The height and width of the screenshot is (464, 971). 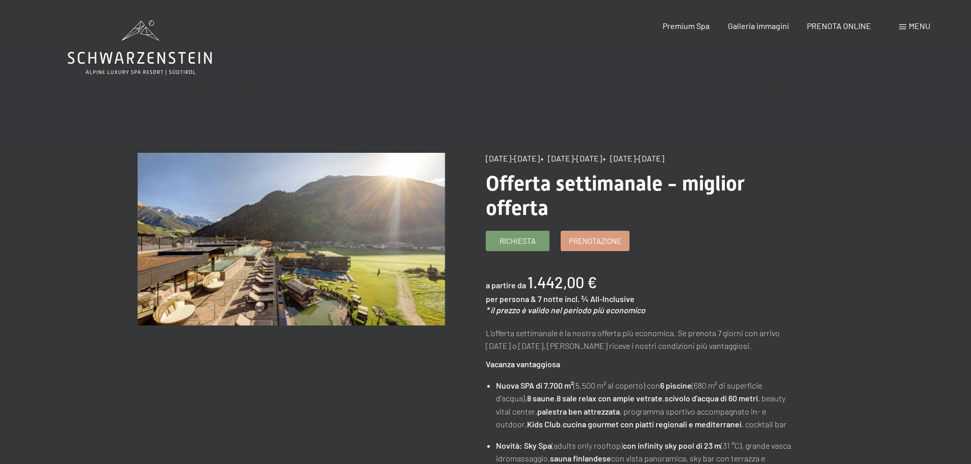 What do you see at coordinates (291, 239) in the screenshot?
I see `img: Offerta settimanale - miglior offerta` at bounding box center [291, 239].